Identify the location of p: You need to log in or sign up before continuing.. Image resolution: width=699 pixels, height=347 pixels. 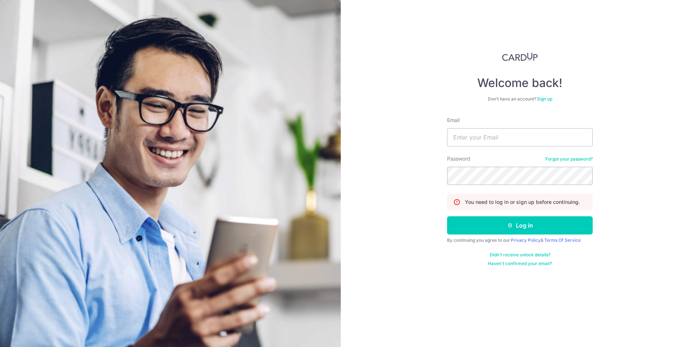
(522, 202).